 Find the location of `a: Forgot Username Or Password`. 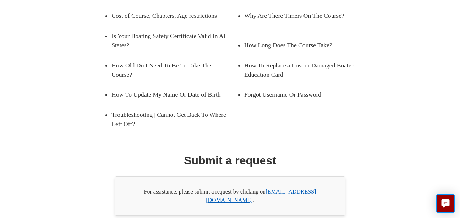

a: Forgot Username Or Password is located at coordinates (302, 94).